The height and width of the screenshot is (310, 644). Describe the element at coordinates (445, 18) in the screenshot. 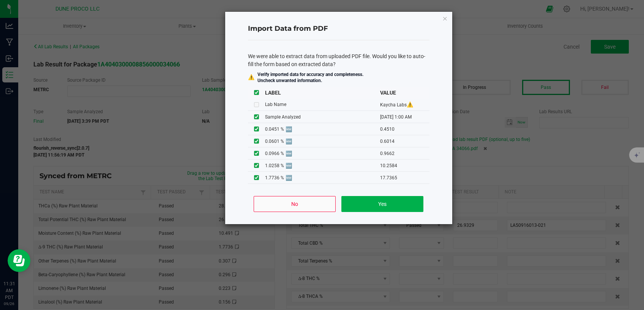

I see `button: Close` at that location.